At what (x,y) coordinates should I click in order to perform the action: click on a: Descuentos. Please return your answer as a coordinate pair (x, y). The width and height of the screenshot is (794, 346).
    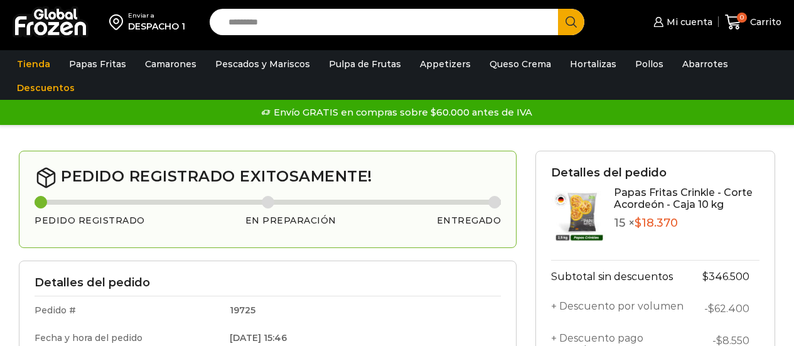
    Looking at the image, I should click on (46, 88).